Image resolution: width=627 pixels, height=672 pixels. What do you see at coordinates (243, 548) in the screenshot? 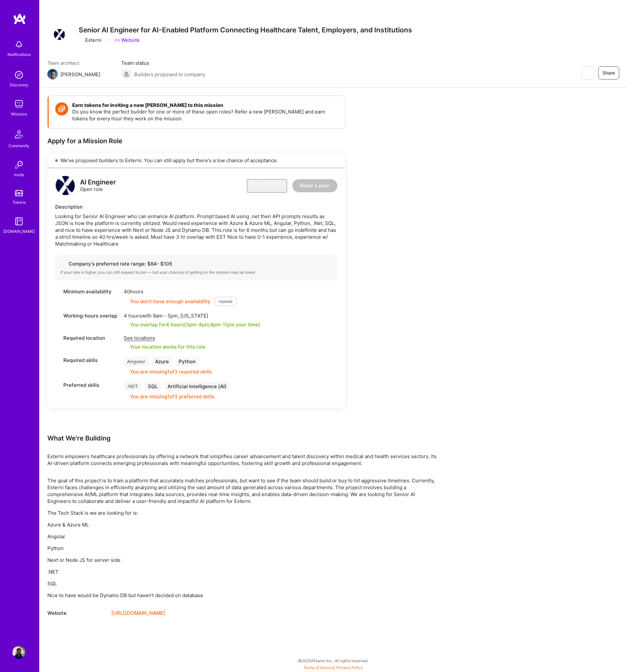
I see `p: Python` at bounding box center [243, 548].